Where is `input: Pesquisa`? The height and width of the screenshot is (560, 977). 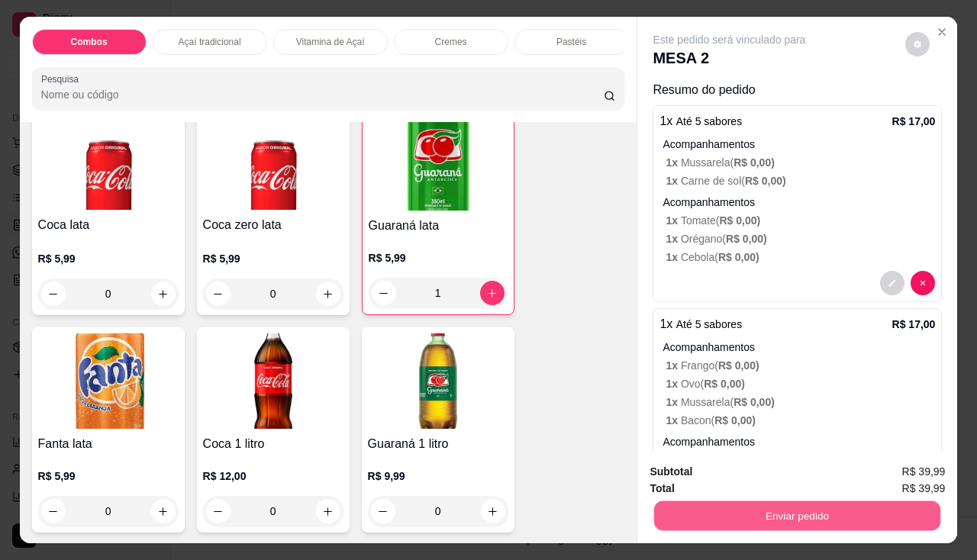
input: Pesquisa is located at coordinates (322, 95).